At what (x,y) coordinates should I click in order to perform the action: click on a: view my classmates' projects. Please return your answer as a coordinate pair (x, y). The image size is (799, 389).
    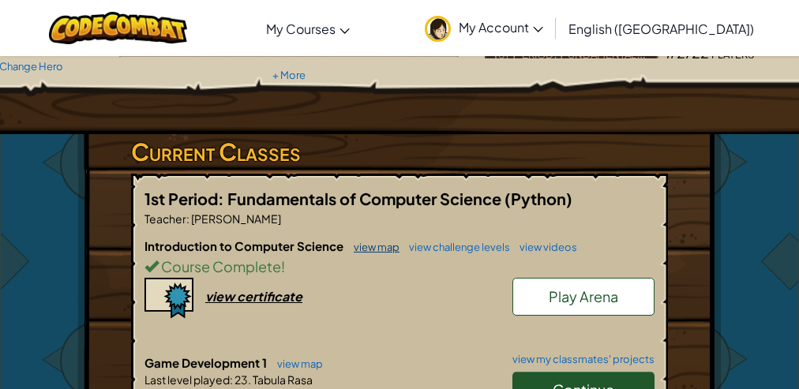
    Looking at the image, I should click on (580, 359).